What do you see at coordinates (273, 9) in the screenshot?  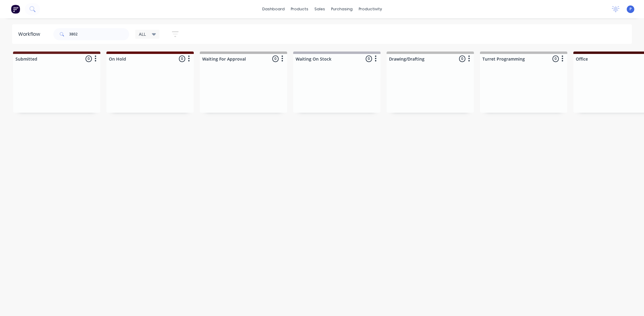 I see `a: dashboard` at bounding box center [273, 9].